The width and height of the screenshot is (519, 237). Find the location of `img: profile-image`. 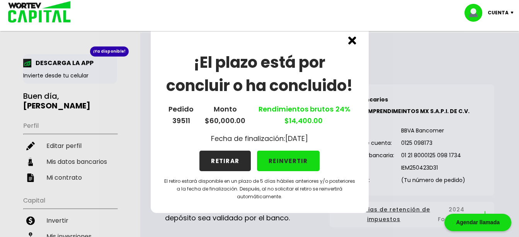

img: profile-image is located at coordinates (476, 13).